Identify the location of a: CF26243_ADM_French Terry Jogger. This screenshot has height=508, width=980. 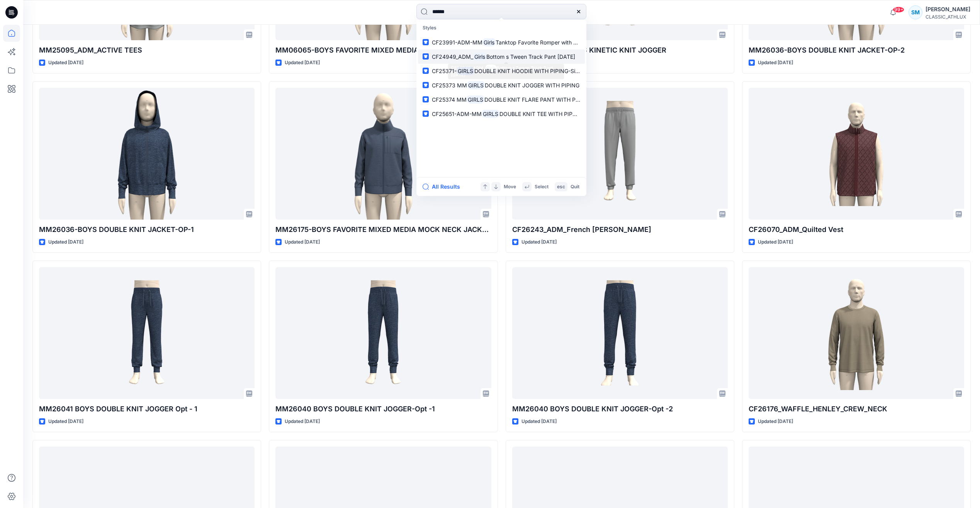
(620, 153).